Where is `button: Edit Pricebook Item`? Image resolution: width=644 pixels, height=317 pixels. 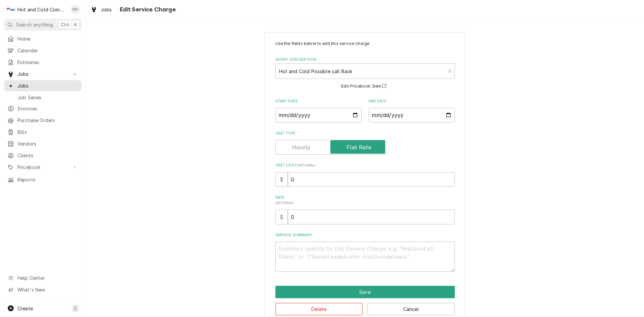
button: Edit Pricebook Item is located at coordinates (365, 86).